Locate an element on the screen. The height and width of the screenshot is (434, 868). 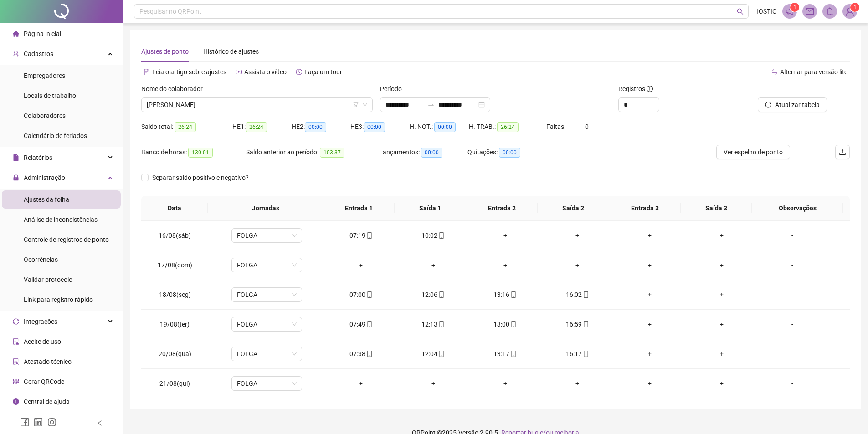
th: Entrada 3 is located at coordinates (645, 208).